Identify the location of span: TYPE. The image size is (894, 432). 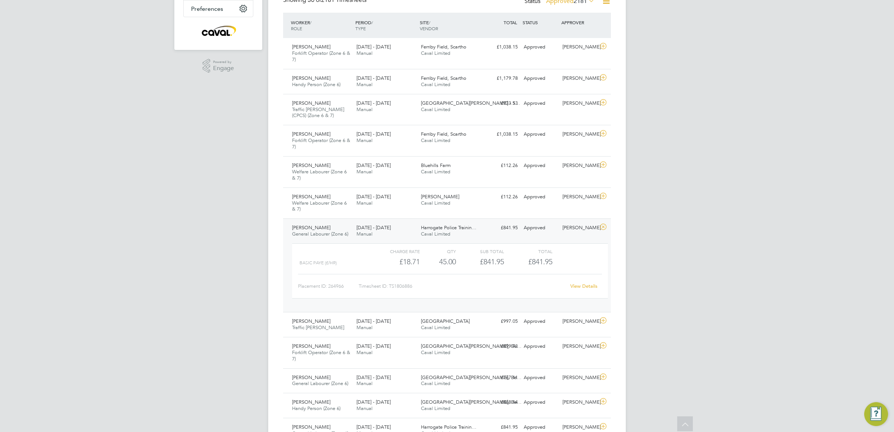
(361, 28).